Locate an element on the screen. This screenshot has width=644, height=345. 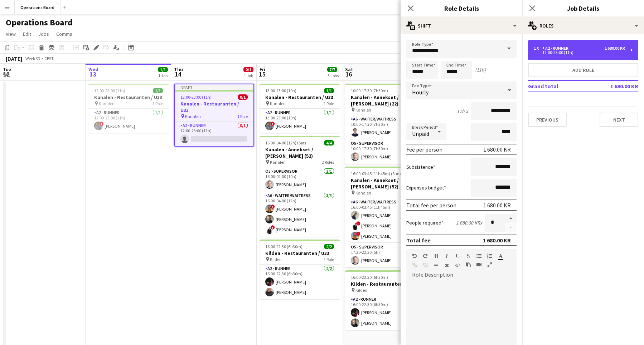
button: Italic is located at coordinates (447, 256).